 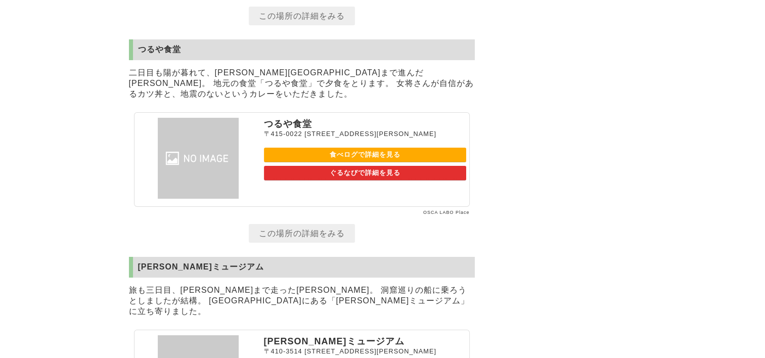 I want to click on h2: つるや食堂, so click(x=302, y=50).